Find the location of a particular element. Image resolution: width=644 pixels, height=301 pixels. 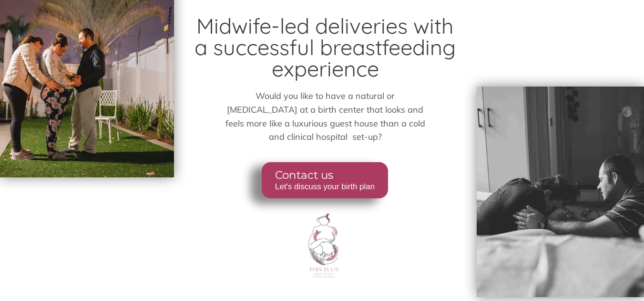

h2: Midwife-led deliveries with a successful breastfeeding experience is located at coordinates (325, 47).